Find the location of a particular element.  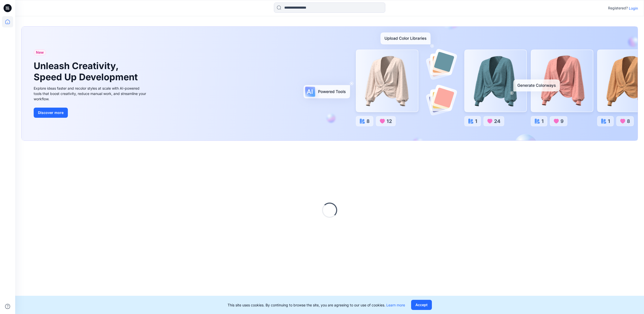

a: Discover more is located at coordinates (91, 113).